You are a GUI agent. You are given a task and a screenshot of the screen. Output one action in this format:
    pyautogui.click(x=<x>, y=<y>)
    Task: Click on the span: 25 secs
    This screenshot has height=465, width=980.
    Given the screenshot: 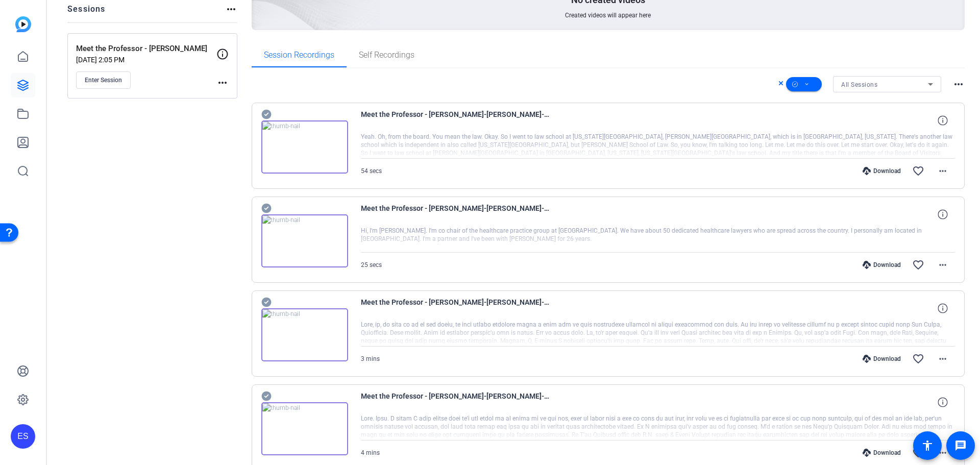 What is the action you would take?
    pyautogui.click(x=371, y=264)
    